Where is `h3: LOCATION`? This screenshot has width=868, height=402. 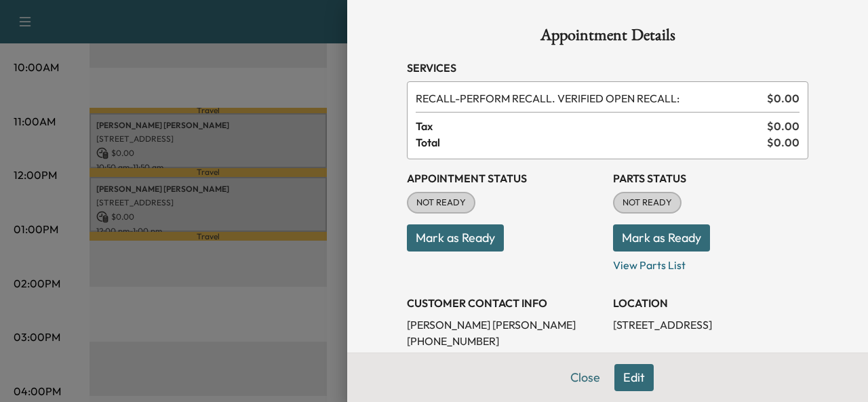
h3: LOCATION is located at coordinates (710, 303).